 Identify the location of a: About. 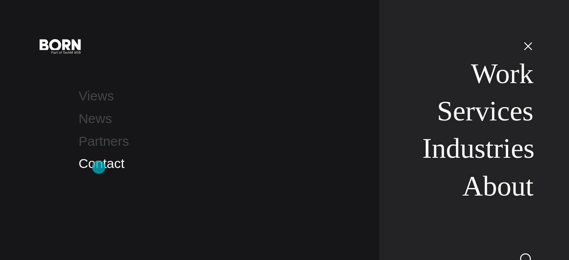
(497, 186).